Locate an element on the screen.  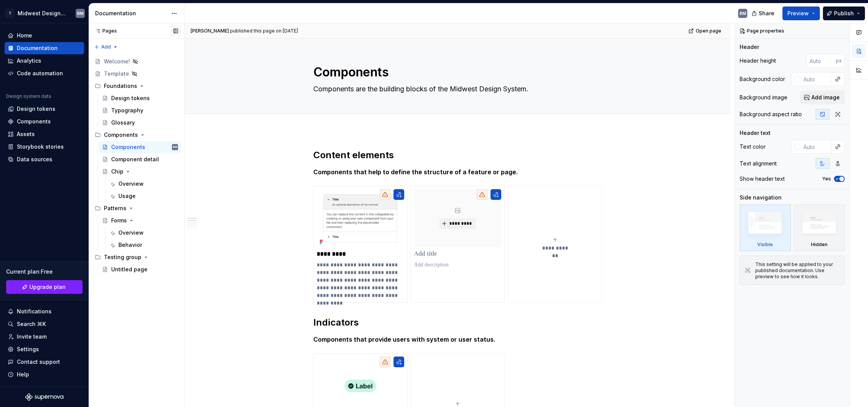
div: Home is located at coordinates (24, 36).